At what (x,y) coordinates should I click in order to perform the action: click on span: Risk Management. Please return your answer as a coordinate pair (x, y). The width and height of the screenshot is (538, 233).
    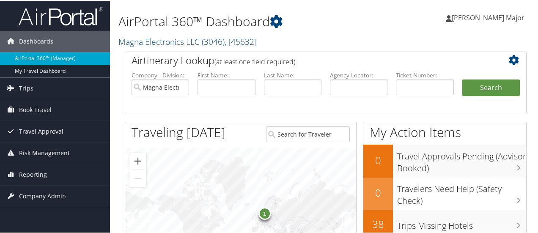
    Looking at the image, I should click on (44, 152).